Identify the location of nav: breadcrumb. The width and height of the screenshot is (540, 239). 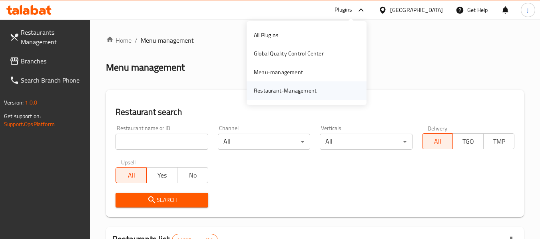
(315, 40).